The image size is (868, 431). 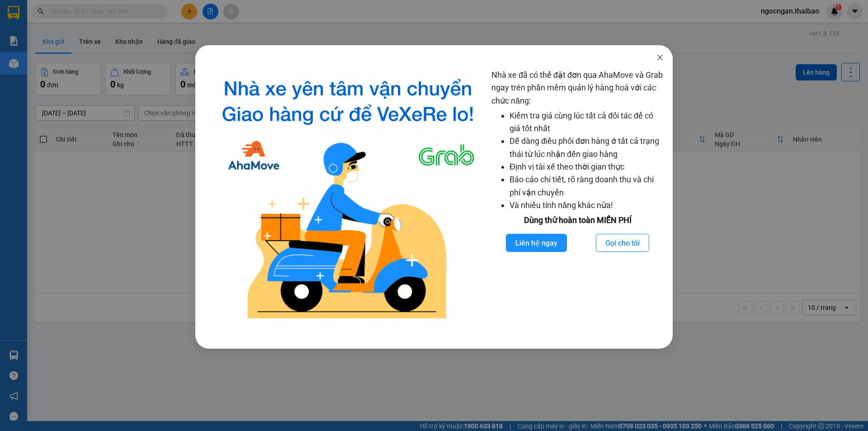 I want to click on li: Và nhiều tính năng khác nữa!, so click(x=586, y=205).